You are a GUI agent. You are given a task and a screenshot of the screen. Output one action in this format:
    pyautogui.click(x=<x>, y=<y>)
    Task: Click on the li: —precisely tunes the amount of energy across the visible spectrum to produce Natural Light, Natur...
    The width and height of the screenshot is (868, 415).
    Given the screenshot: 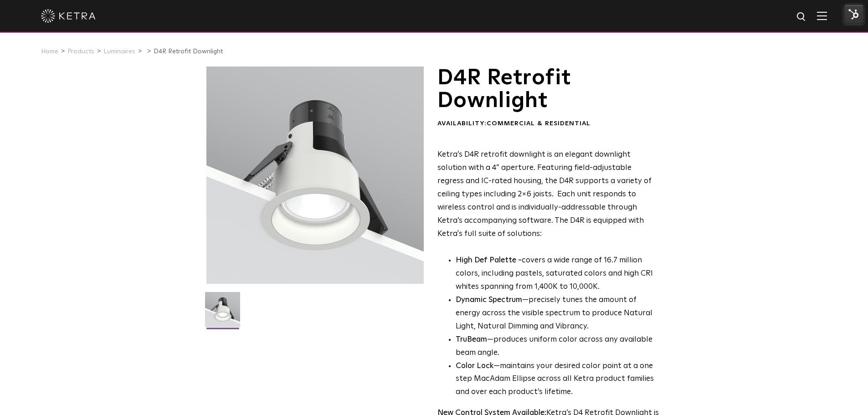 What is the action you would take?
    pyautogui.click(x=557, y=313)
    